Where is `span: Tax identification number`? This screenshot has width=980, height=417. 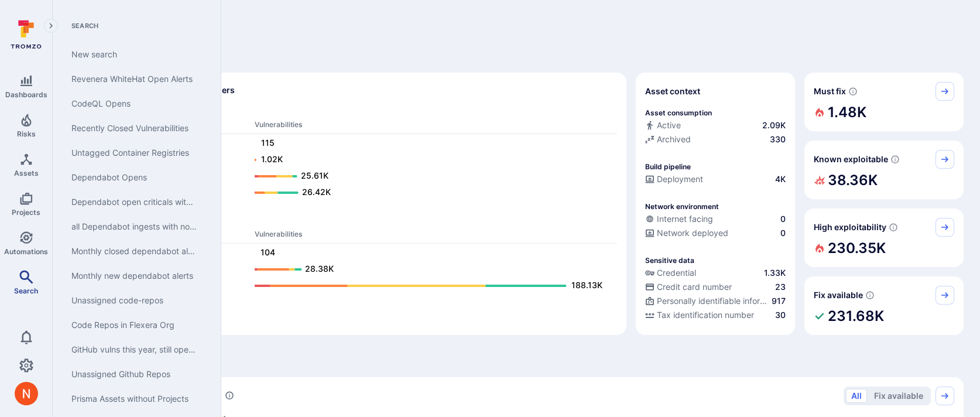
span: Tax identification number is located at coordinates (706, 316).